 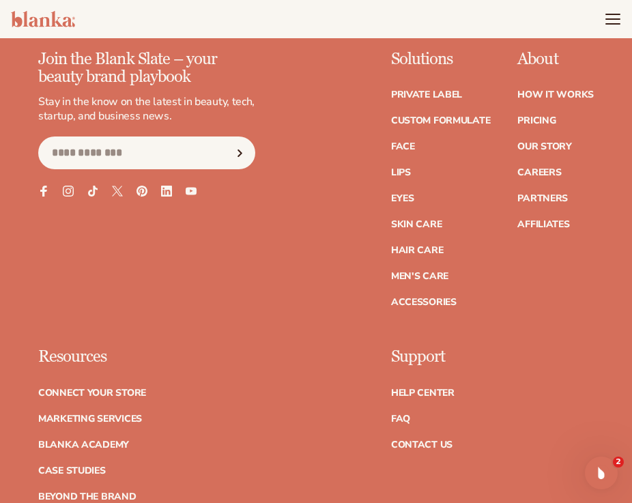 I want to click on a: Pricing, so click(x=536, y=121).